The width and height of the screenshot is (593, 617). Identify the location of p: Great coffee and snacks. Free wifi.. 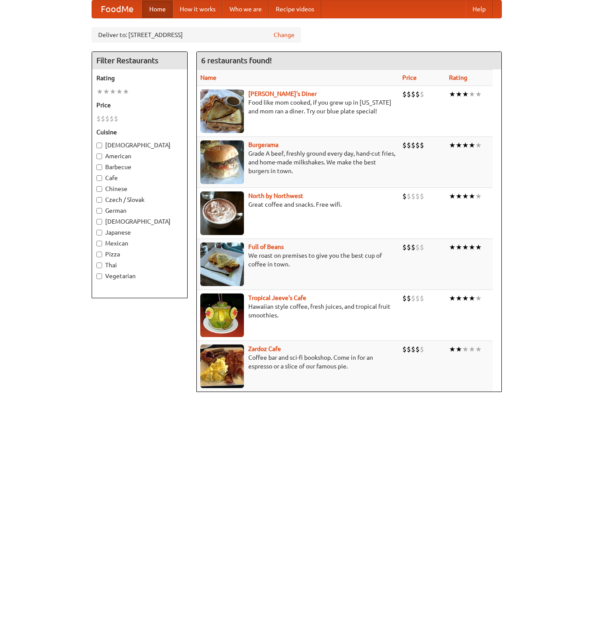
(298, 205).